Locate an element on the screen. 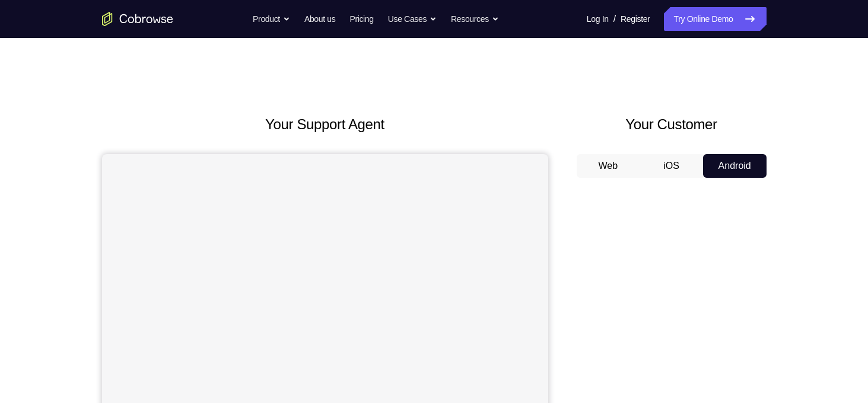 The image size is (868, 403). a: Try Online Demo is located at coordinates (715, 19).